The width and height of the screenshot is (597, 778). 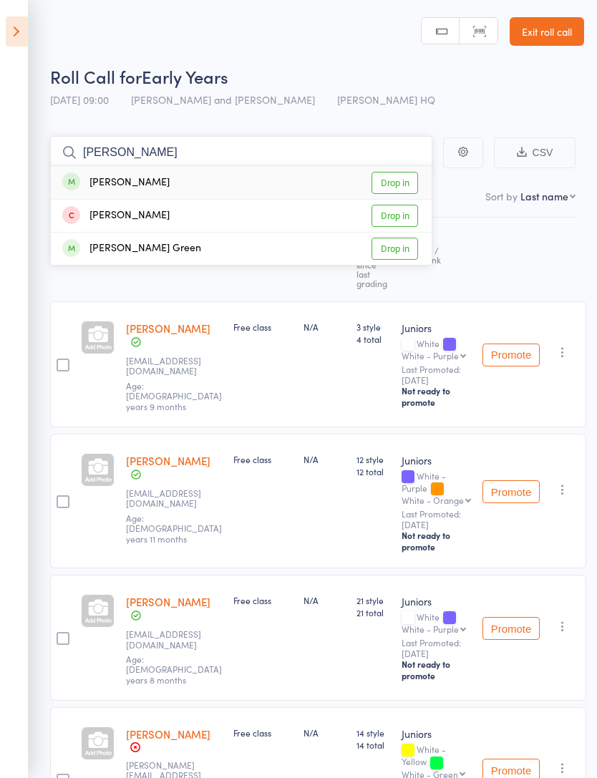 I want to click on span: Roll Call for, so click(x=96, y=76).